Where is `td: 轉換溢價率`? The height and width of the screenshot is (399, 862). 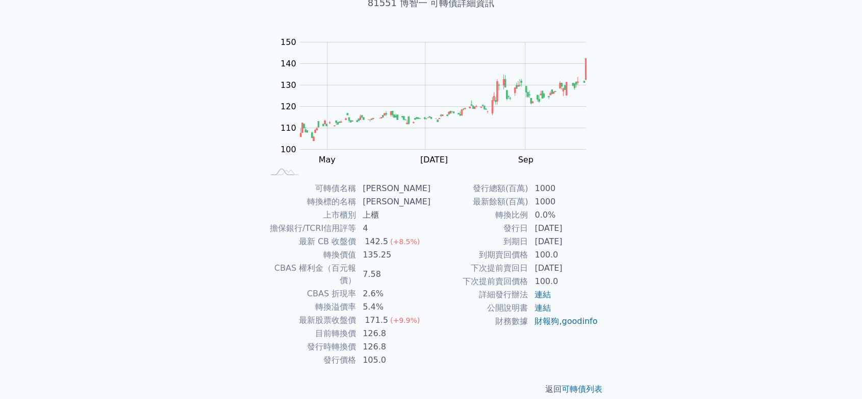 td: 轉換溢價率 is located at coordinates (310, 307).